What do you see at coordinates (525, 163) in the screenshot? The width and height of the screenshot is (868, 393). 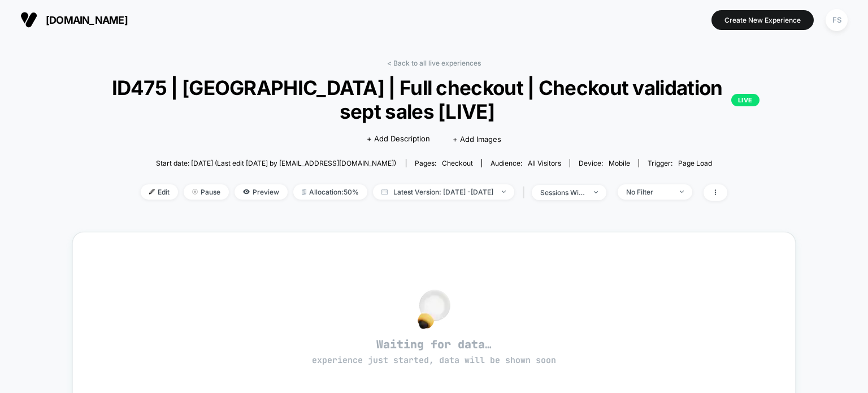 I see `div: Audience:` at bounding box center [525, 163].